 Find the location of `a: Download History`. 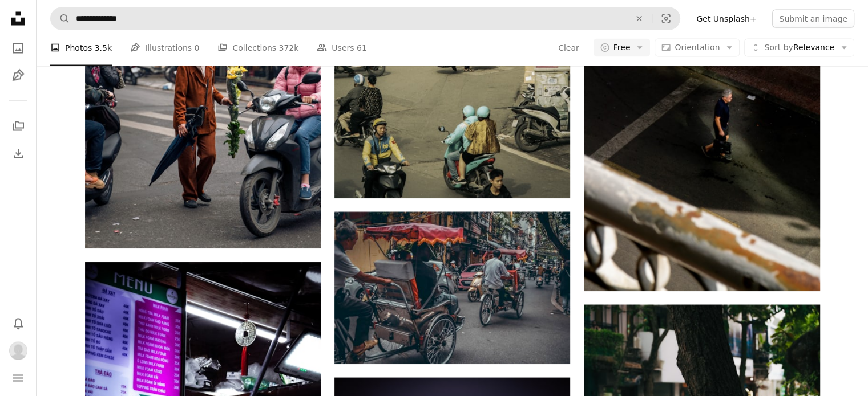

a: Download History is located at coordinates (18, 153).